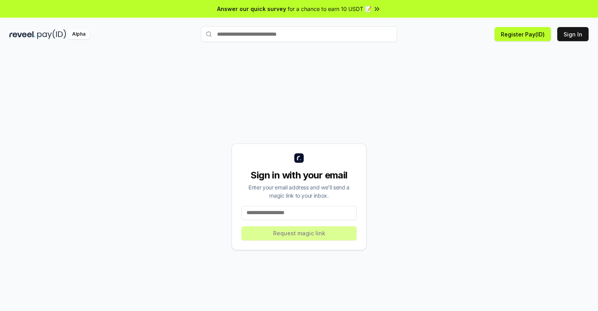 The image size is (598, 311). What do you see at coordinates (252, 9) in the screenshot?
I see `span: Answer our quick survey` at bounding box center [252, 9].